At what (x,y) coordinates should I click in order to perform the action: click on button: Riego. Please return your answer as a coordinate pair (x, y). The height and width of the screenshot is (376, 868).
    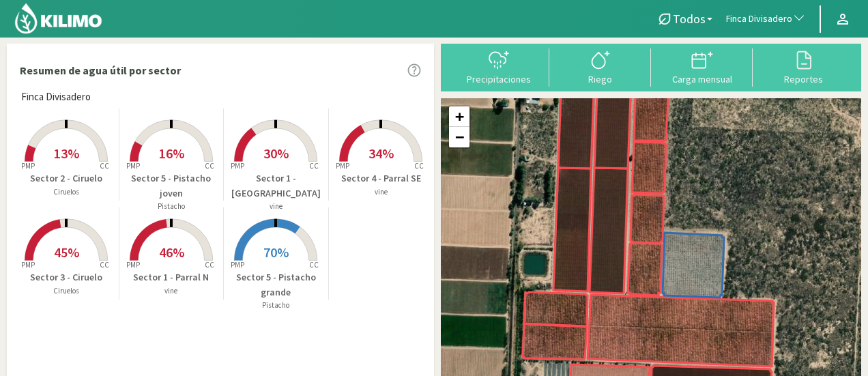
    Looking at the image, I should click on (600, 66).